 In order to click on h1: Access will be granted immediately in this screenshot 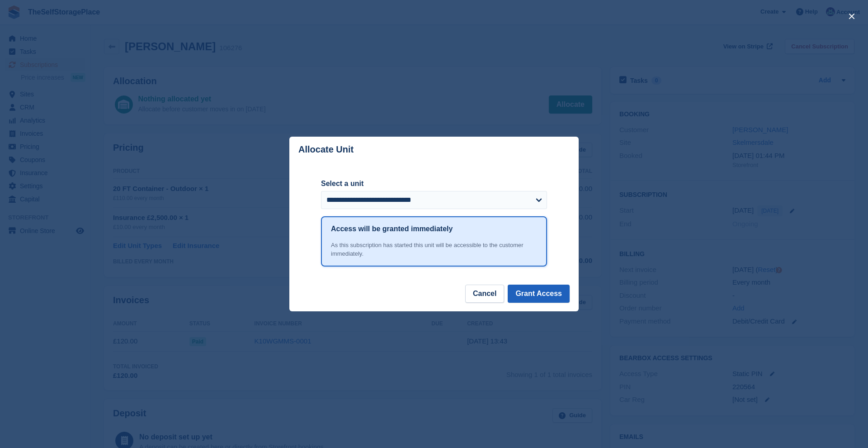, I will do `click(391, 229)`.